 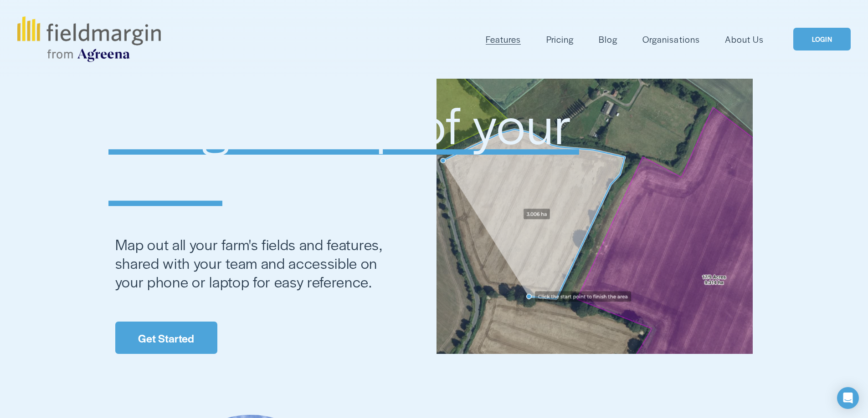 I want to click on span: Features, so click(x=503, y=39).